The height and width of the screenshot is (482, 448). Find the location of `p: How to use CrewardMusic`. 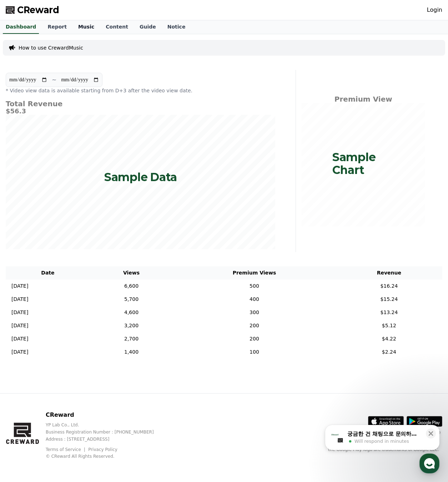

p: How to use CrewardMusic is located at coordinates (51, 48).